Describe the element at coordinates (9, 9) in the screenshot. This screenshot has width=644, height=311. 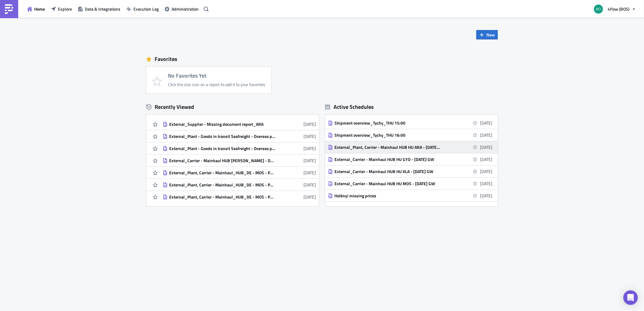
I see `img: PushMetrics` at that location.